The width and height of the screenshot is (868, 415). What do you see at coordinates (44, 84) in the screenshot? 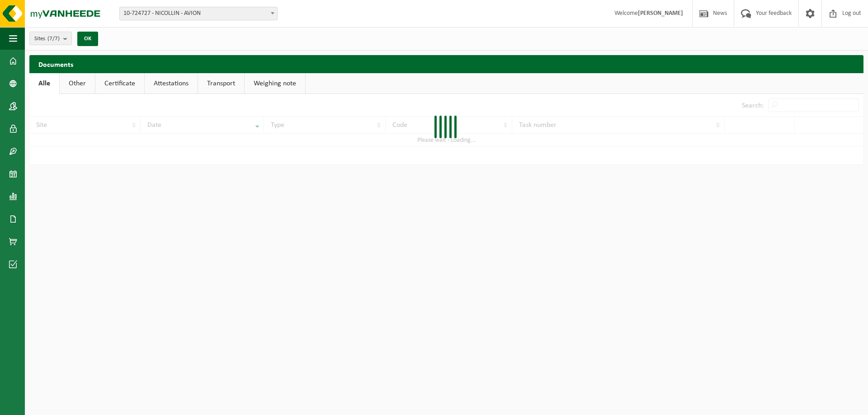
I see `a: Alle` at bounding box center [44, 84].